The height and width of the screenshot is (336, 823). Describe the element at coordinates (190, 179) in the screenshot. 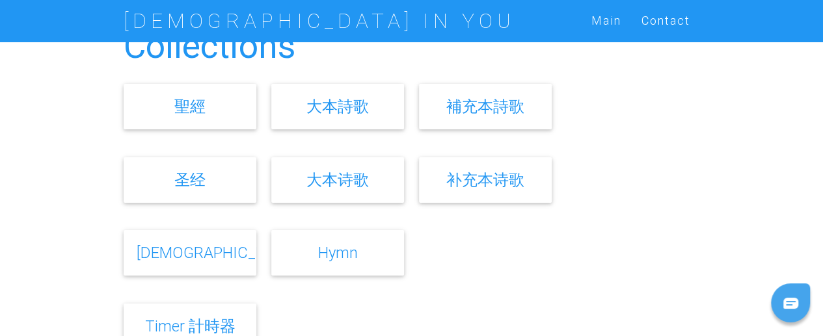

I see `a: 圣经` at that location.